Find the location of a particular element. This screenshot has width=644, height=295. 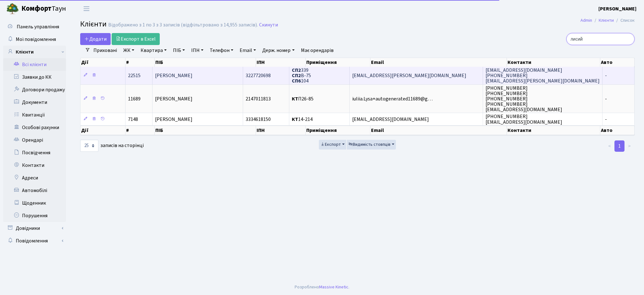

a: Держ. номер is located at coordinates (279, 50).